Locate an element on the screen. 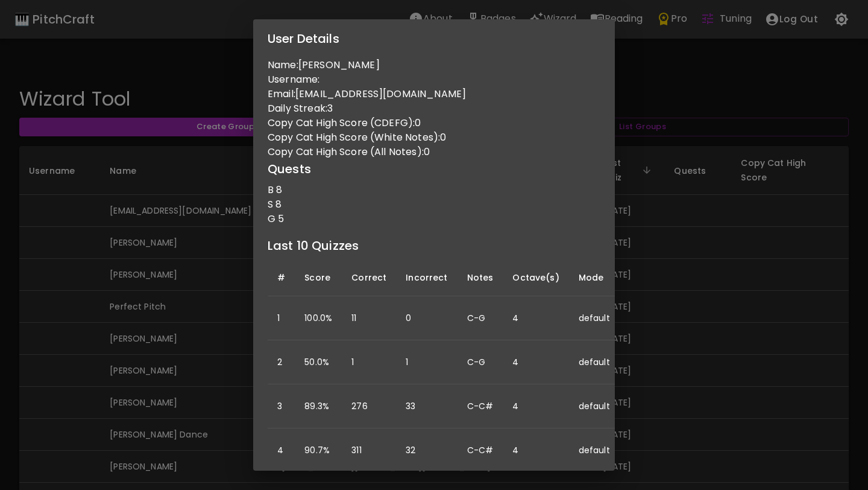 This screenshot has width=868, height=490. td: 90.7% is located at coordinates (318, 450).